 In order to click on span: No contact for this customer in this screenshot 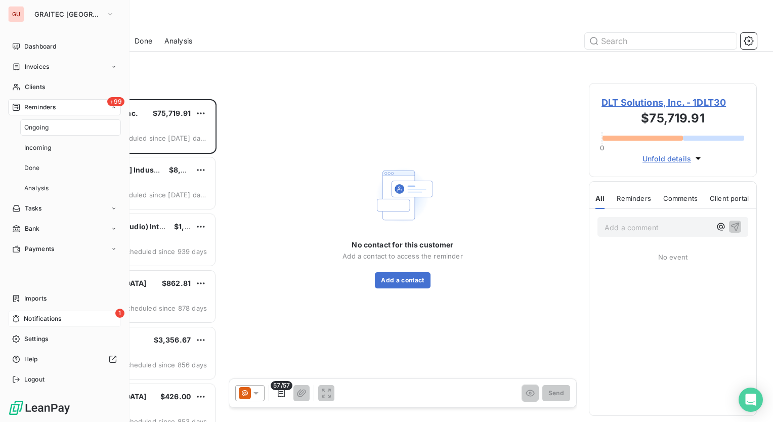, I will do `click(402, 245)`.